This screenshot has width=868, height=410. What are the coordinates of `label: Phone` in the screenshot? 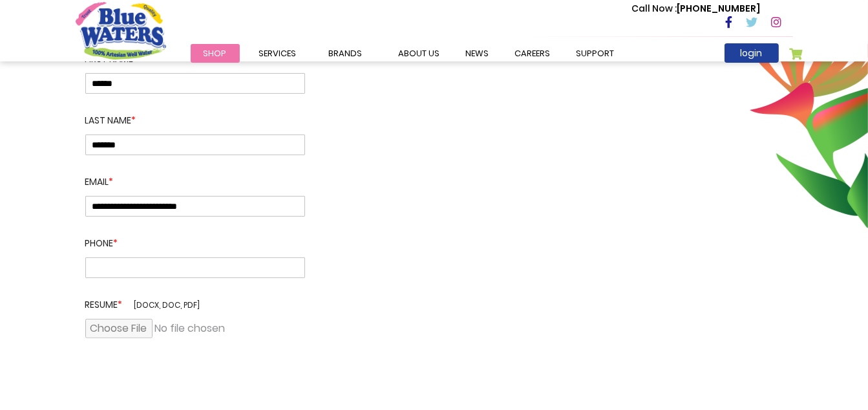 It's located at (196, 236).